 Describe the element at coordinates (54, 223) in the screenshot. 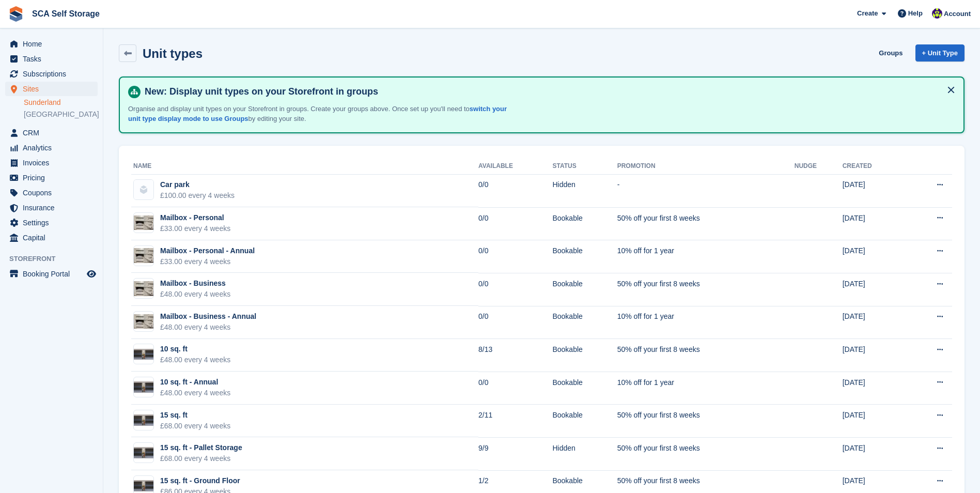

I see `span: Settings` at that location.